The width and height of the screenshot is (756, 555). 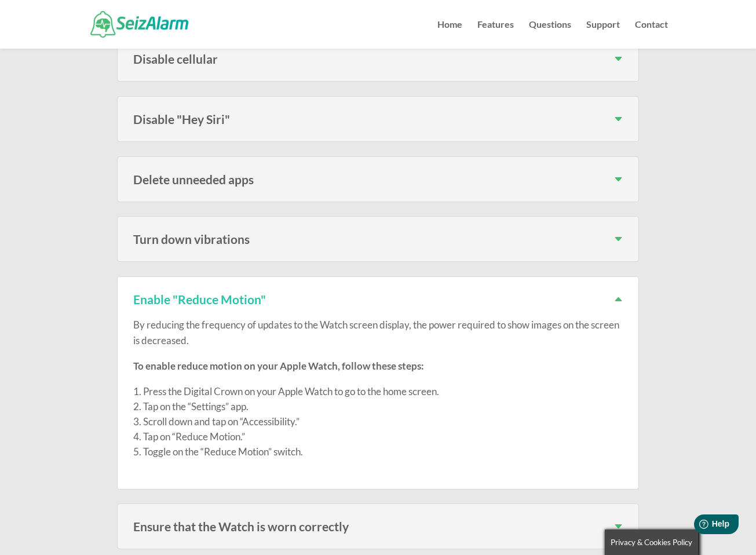 What do you see at coordinates (378, 119) in the screenshot?
I see `h3: Disable "Hey Siri"` at bounding box center [378, 119].